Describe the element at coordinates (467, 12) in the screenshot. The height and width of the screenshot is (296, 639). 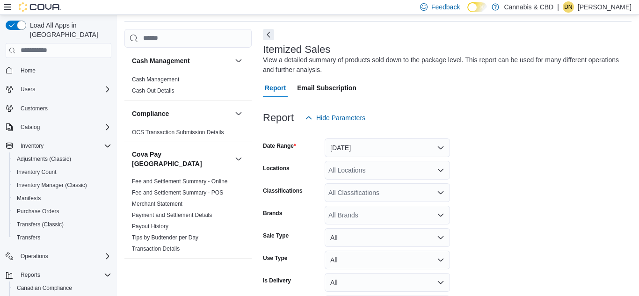
I see `span: Dark Mode` at that location.